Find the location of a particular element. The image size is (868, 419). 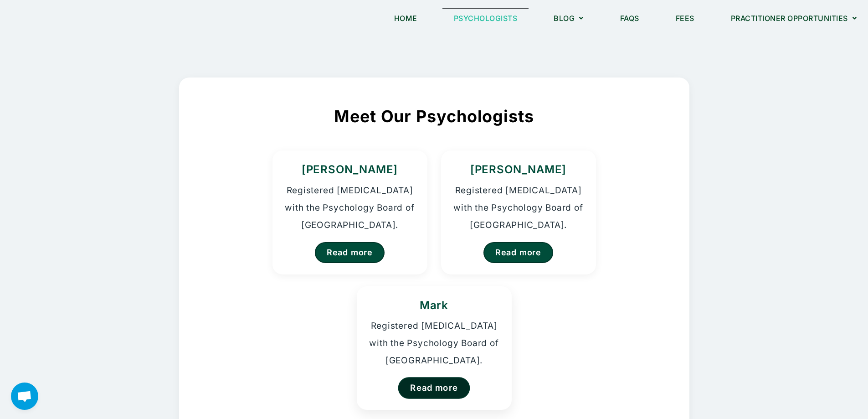

div: Blog is located at coordinates (568, 18).